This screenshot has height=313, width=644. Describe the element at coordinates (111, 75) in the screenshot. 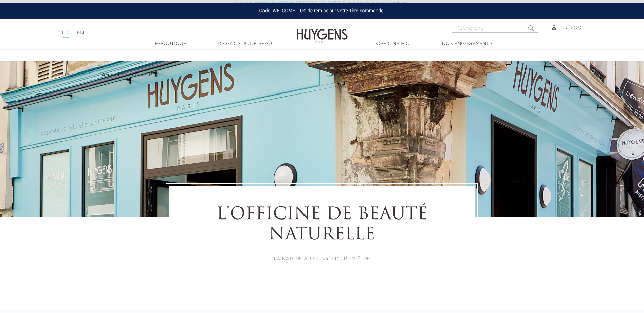

I see `a: Accueil` at that location.